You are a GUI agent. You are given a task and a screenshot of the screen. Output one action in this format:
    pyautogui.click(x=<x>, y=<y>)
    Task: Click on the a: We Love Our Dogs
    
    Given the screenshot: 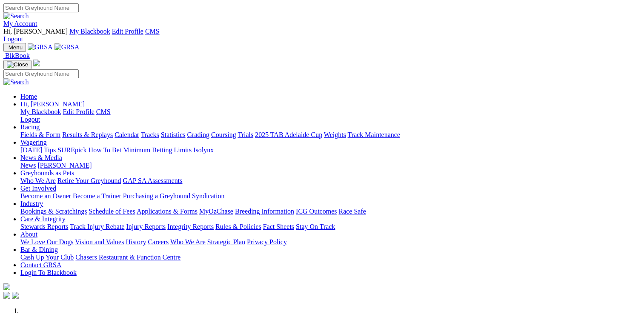 What is the action you would take?
    pyautogui.click(x=47, y=242)
    